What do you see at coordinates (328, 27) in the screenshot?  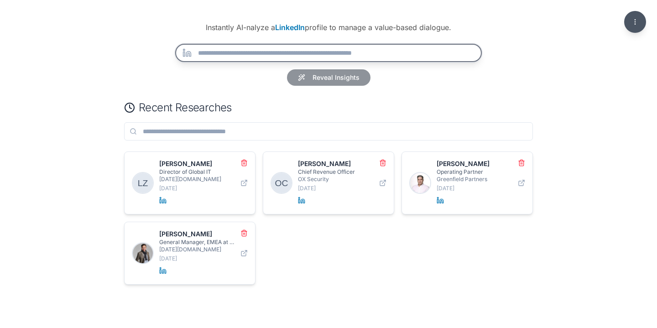 I see `h4: Instantly AI-nalyze a profile to manage a value-based dialogue.` at bounding box center [328, 27].